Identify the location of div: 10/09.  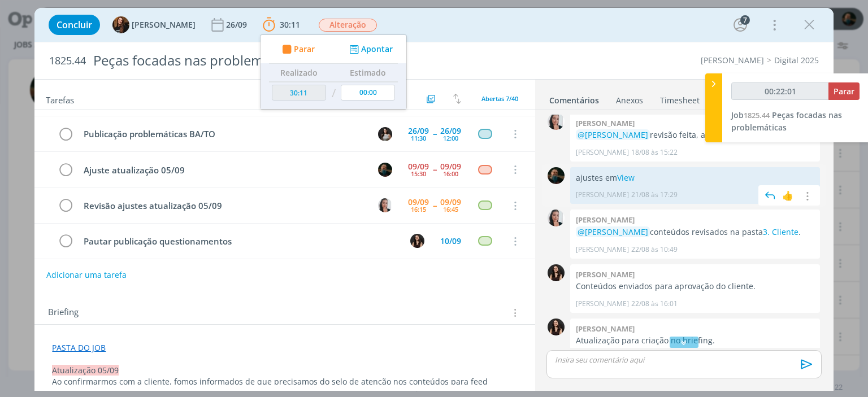
(450, 241).